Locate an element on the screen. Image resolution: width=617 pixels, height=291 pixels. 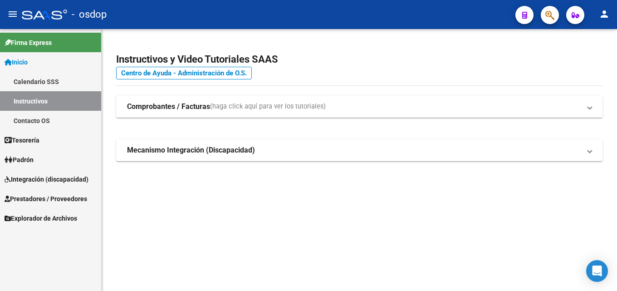
mat-icon: person is located at coordinates (604, 14).